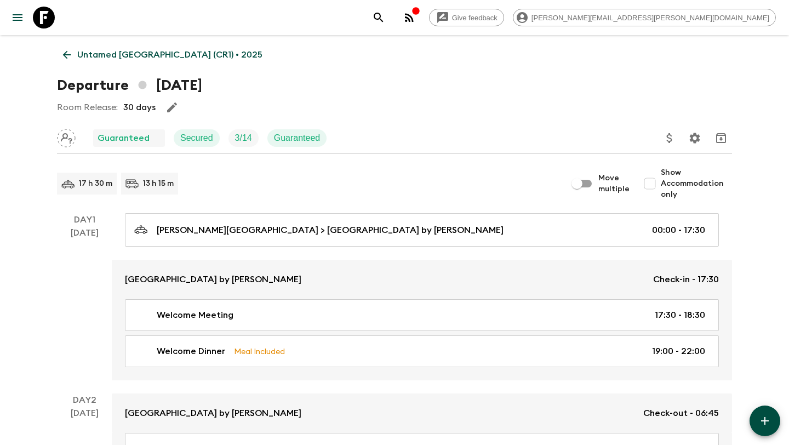 Image resolution: width=789 pixels, height=445 pixels. What do you see at coordinates (66, 136) in the screenshot?
I see `span: Assign pack leader` at bounding box center [66, 136].